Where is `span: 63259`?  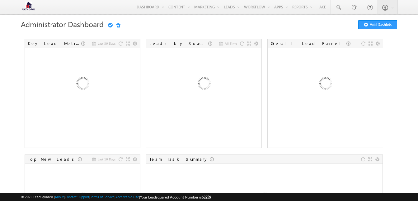
span: 63259 is located at coordinates (206, 196).